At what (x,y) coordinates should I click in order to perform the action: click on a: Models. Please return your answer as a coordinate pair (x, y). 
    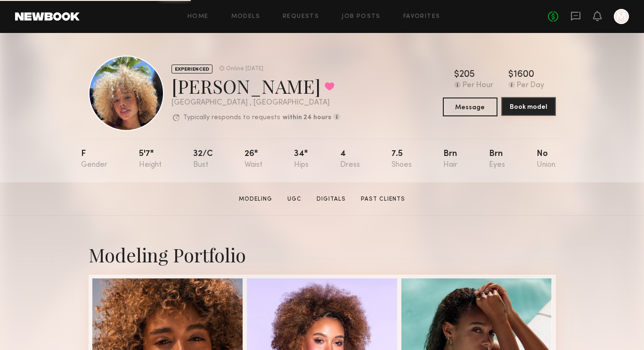
    Looking at the image, I should click on (246, 17).